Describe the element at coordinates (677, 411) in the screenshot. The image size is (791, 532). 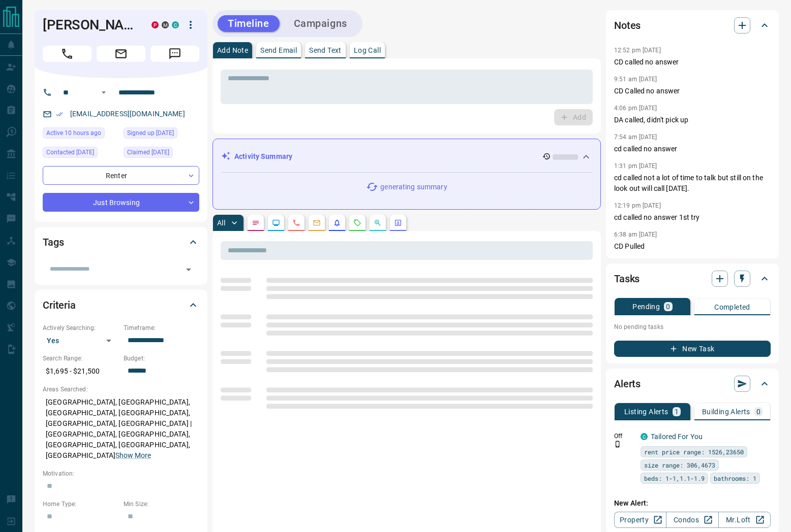
I see `p: 1` at that location.